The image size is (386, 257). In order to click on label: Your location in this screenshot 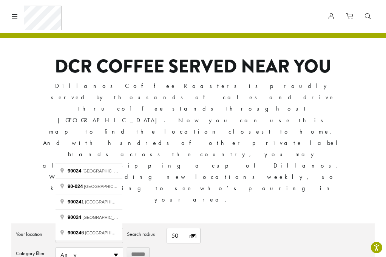, I will do `click(34, 234)`.